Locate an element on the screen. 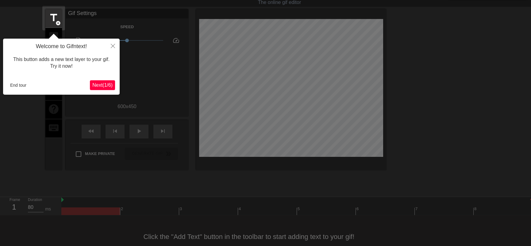 Image resolution: width=531 pixels, height=246 pixels. span: Next ( 1 / 6 ) is located at coordinates (102, 85).